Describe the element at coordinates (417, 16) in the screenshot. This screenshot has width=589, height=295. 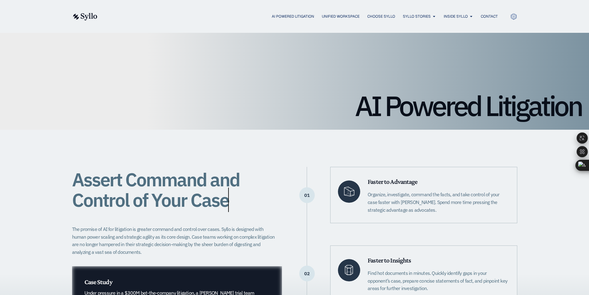
I see `span: Syllo Stories` at that location.